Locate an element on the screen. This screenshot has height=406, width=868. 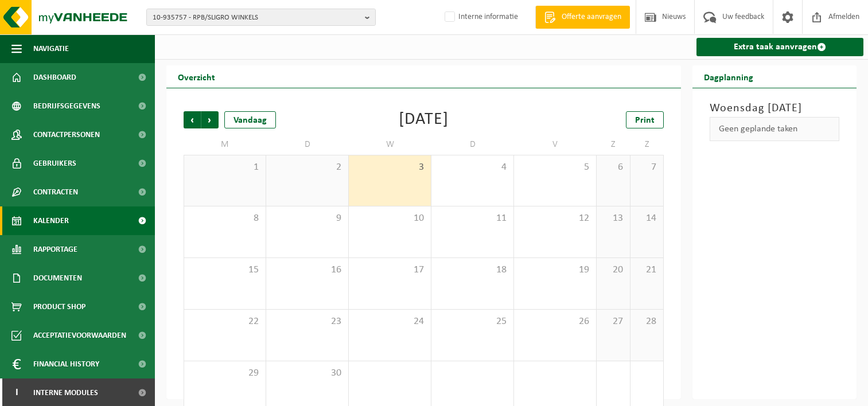
span: Gebruikers is located at coordinates (54, 163).